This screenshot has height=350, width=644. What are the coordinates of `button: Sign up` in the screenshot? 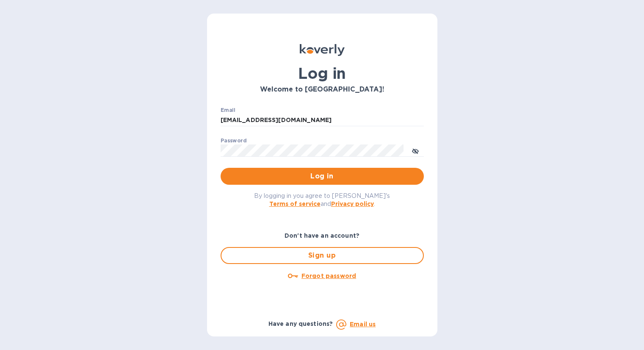 It's located at (322, 256).